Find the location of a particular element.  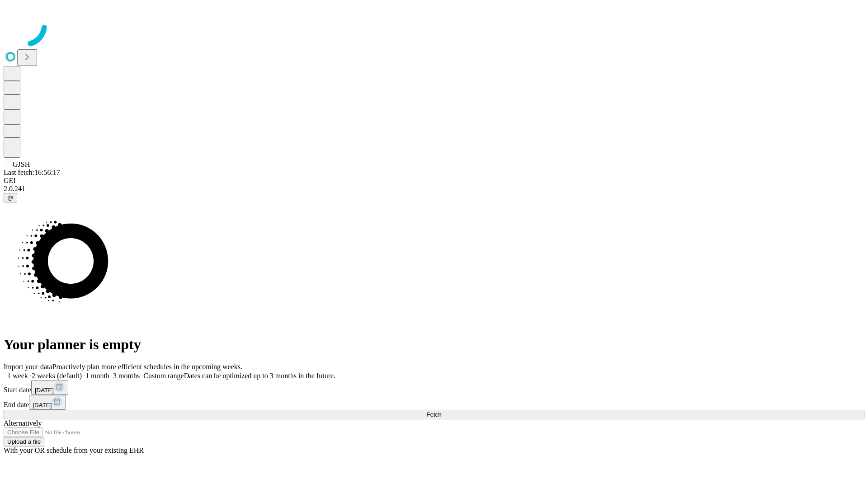

span: GJSH is located at coordinates (22, 164).